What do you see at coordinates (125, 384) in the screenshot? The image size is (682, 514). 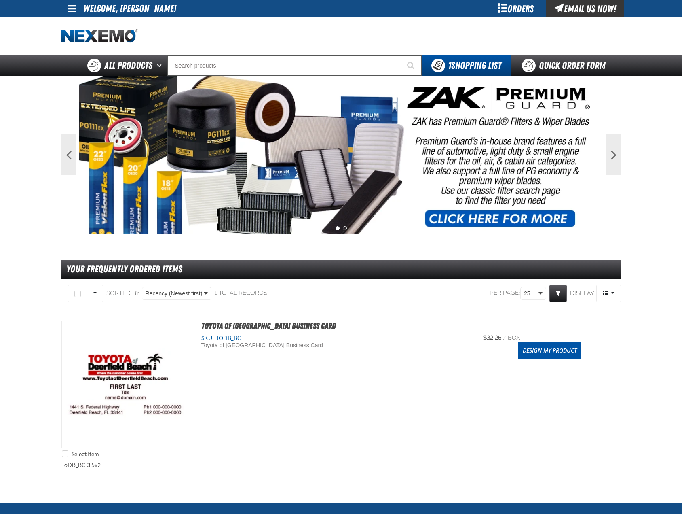 I see `View Details of the Toyota of Deerfield Beach Business Card` at bounding box center [125, 384].